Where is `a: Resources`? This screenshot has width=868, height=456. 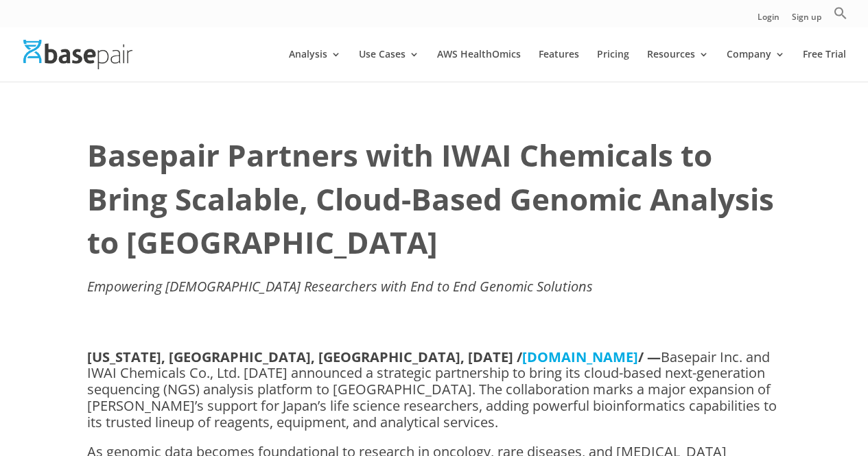 a: Resources is located at coordinates (678, 65).